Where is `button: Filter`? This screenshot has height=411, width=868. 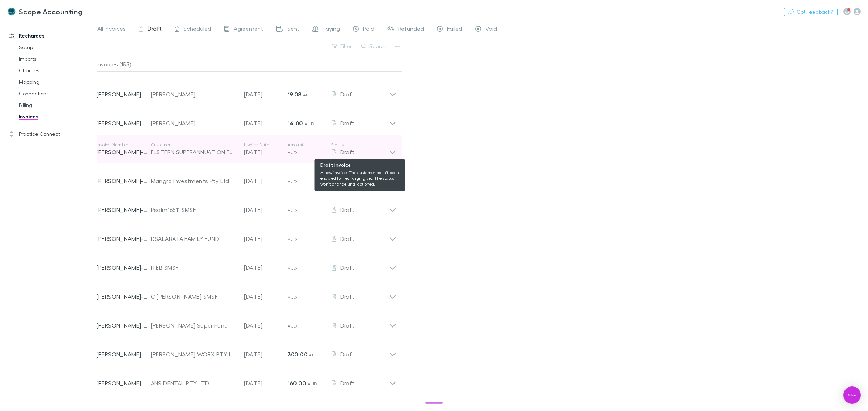 button: Filter is located at coordinates (342, 46).